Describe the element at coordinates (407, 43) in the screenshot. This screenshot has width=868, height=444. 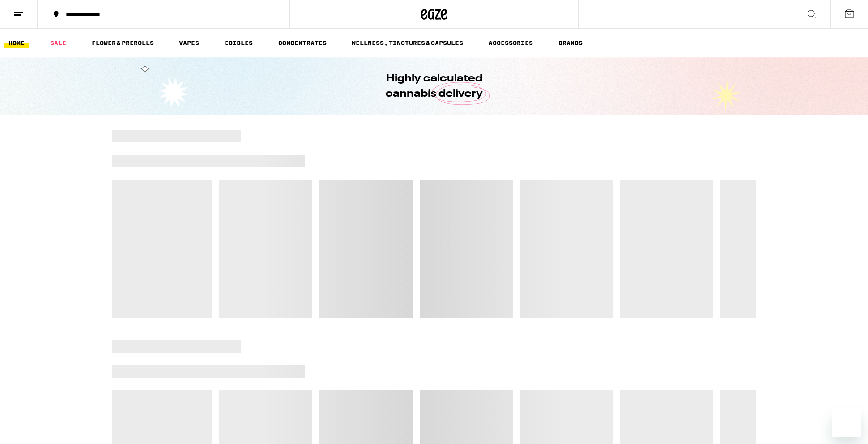
I see `a: WELLNESS, TINCTURES & CAPSULES` at that location.